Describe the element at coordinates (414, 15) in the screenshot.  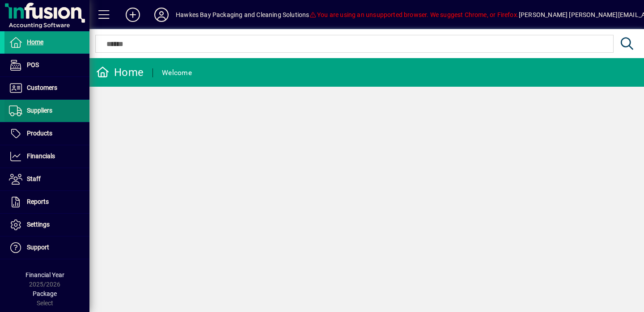
I see `span: You are using an unsupported browser. We suggest Chrome, or Firefox.` at that location.